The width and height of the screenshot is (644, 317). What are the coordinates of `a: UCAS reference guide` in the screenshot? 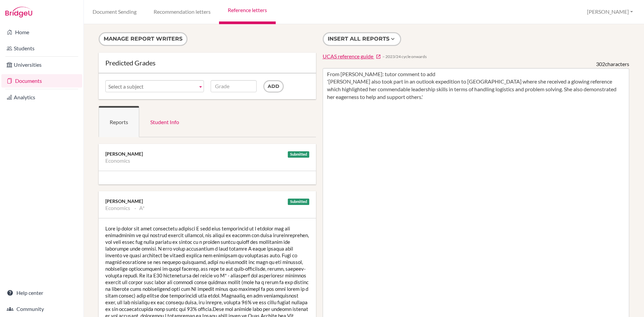 It's located at (352, 56).